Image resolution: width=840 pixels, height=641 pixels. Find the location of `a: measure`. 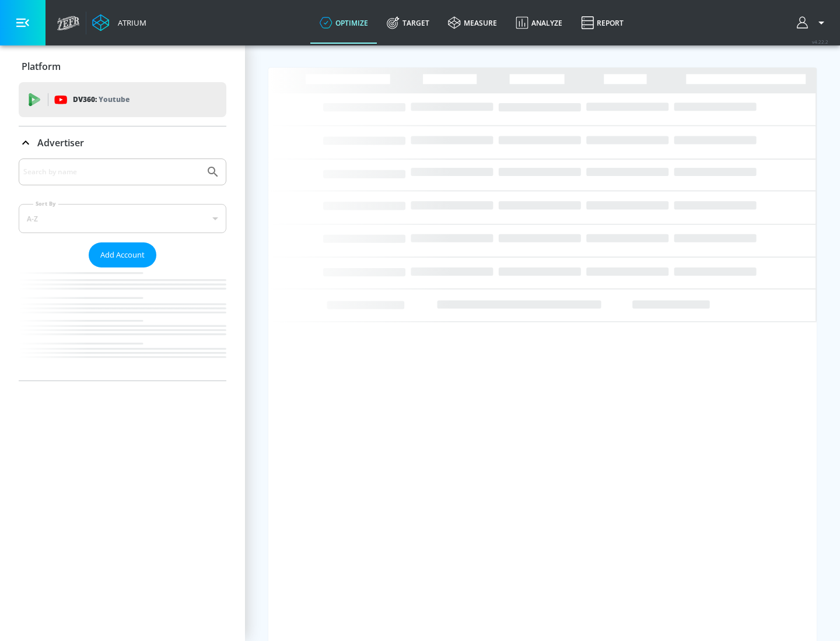

a: measure is located at coordinates (473, 22).